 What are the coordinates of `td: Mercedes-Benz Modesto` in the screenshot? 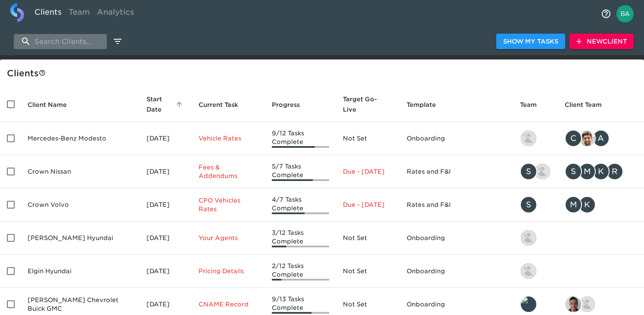 It's located at (80, 138).